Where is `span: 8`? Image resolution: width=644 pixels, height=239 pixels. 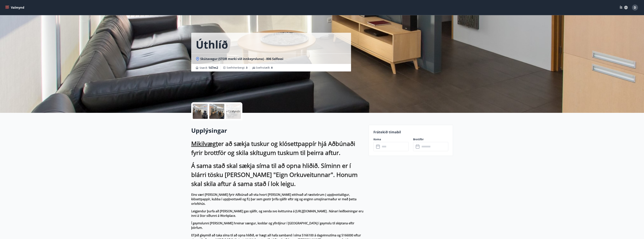 span: 8 is located at coordinates (272, 68).